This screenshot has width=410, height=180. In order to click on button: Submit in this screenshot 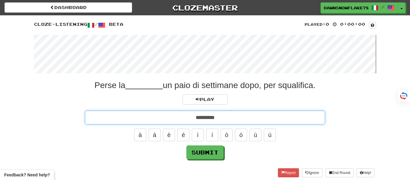, I will do `click(205, 152)`.